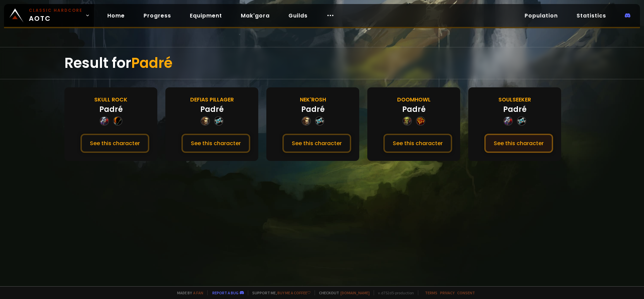  Describe the element at coordinates (298, 15) in the screenshot. I see `a: Guilds` at that location.